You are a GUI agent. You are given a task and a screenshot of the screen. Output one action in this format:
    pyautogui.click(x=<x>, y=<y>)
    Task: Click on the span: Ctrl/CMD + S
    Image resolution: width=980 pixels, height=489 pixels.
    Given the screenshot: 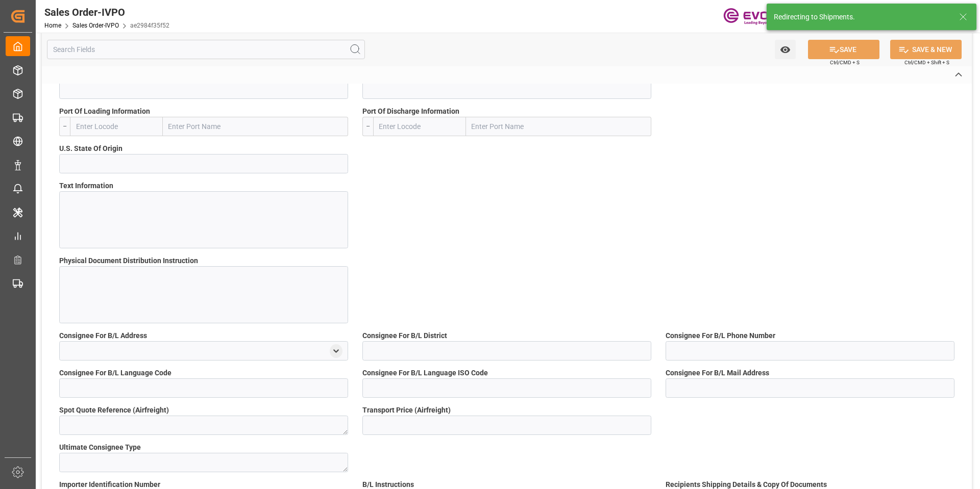 What is the action you would take?
    pyautogui.click(x=844, y=62)
    